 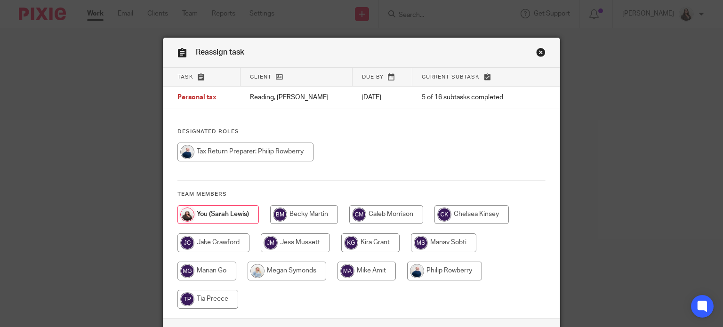 What do you see at coordinates (220, 52) in the screenshot?
I see `span: Reassign task` at bounding box center [220, 52].